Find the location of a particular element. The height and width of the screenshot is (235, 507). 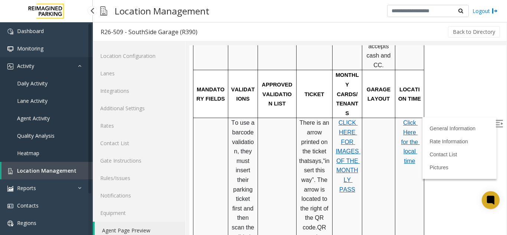

a: Additional Settings is located at coordinates (139, 108).